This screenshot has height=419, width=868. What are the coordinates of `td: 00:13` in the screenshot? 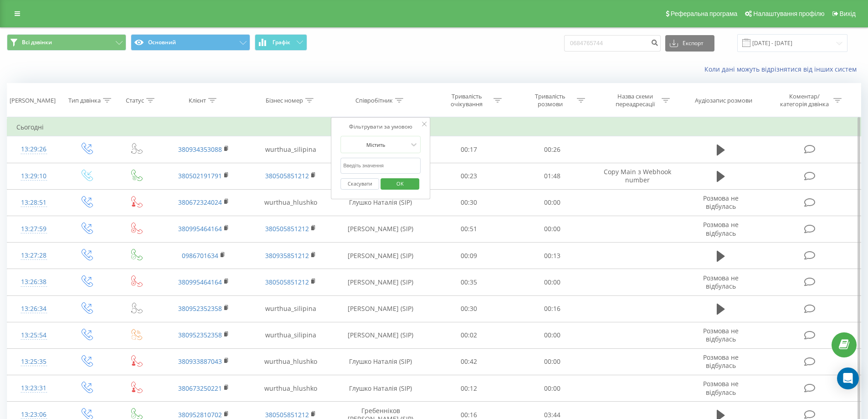 It's located at (552, 255).